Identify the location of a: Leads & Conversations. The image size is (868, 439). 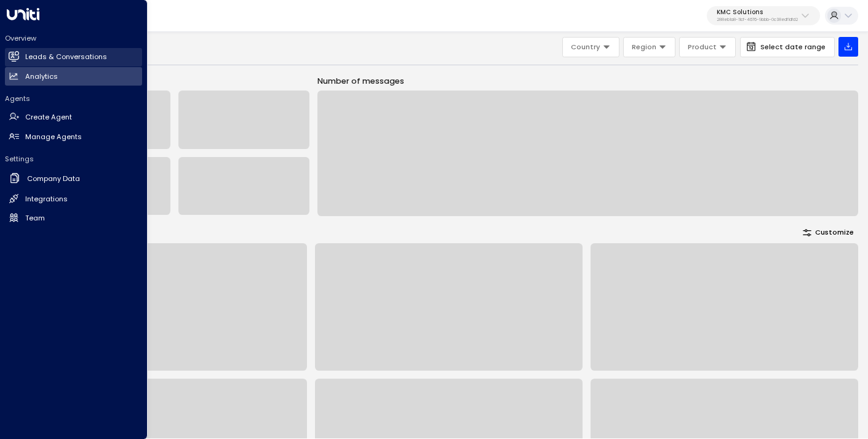
(73, 57).